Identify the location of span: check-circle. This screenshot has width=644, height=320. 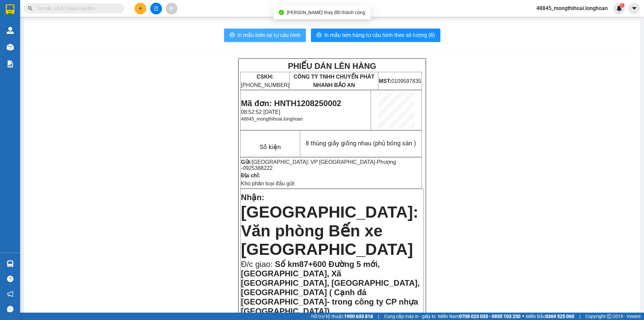
(281, 12).